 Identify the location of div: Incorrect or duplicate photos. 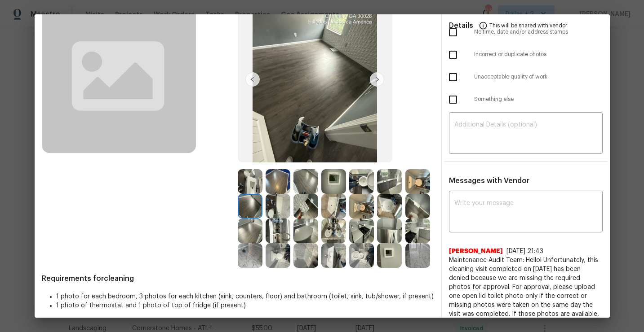
(525, 55).